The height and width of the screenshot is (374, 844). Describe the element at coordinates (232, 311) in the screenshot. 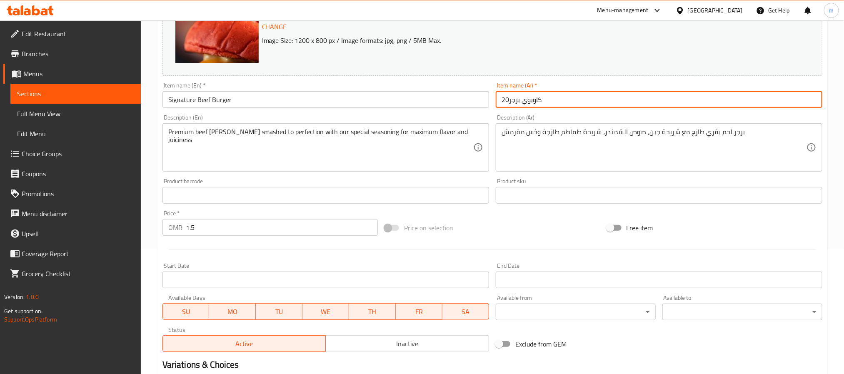

I see `button: MO` at that location.